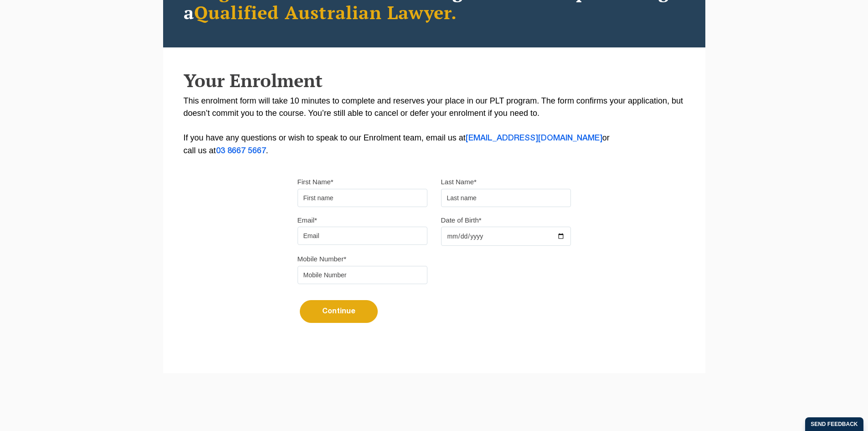  Describe the element at coordinates (338, 311) in the screenshot. I see `button: Continue` at that location.